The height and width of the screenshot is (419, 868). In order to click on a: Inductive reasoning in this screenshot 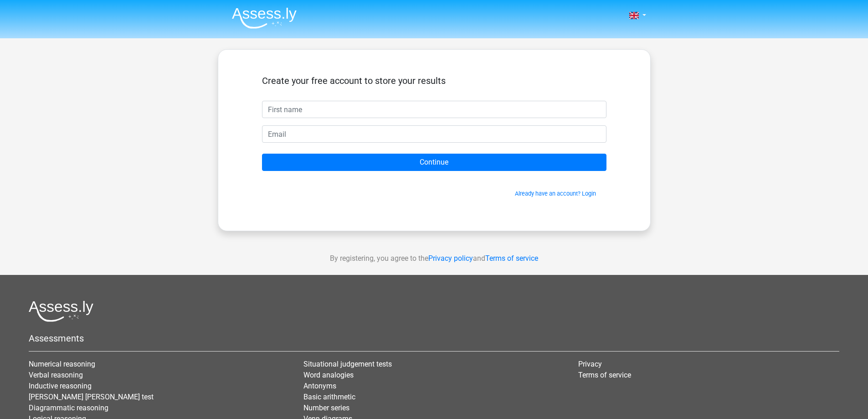, I will do `click(60, 386)`.